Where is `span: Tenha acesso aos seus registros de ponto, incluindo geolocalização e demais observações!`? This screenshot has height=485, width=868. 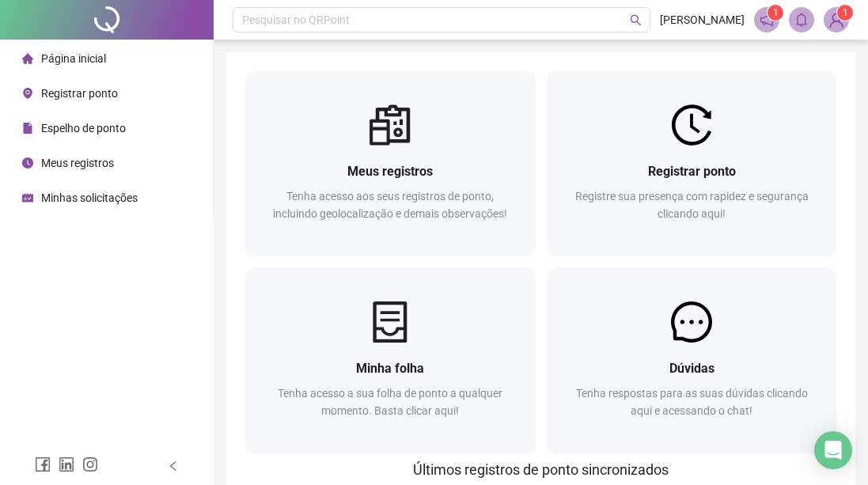 span: Tenha acesso aos seus registros de ponto, incluindo geolocalização e demais observações! is located at coordinates (390, 205).